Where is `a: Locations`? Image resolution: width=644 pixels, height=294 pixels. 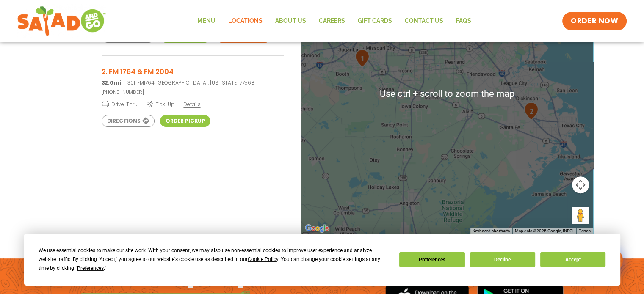 a: Locations is located at coordinates (245, 22).